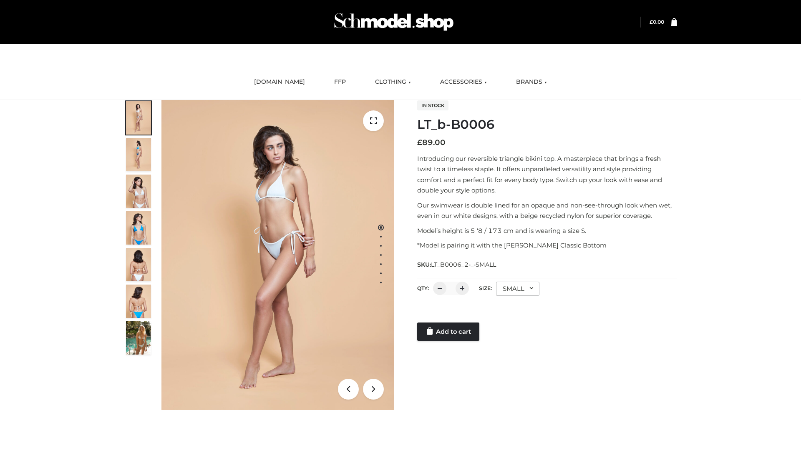 This screenshot has width=801, height=450. Describe the element at coordinates (423, 288) in the screenshot. I see `label: QTY:` at that location.